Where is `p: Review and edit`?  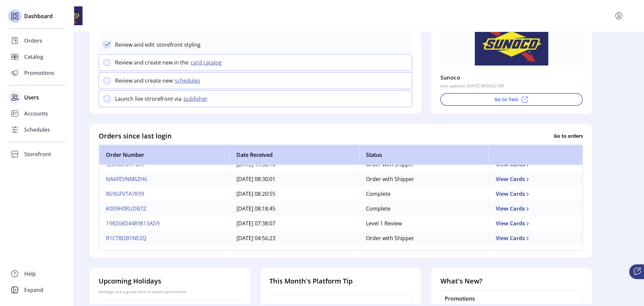
p: Review and edit is located at coordinates (135, 45).